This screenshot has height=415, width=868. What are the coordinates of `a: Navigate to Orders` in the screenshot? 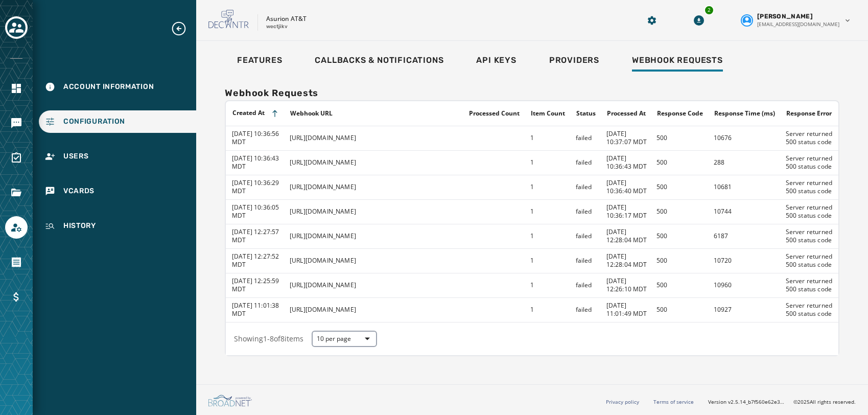 It's located at (17, 262).